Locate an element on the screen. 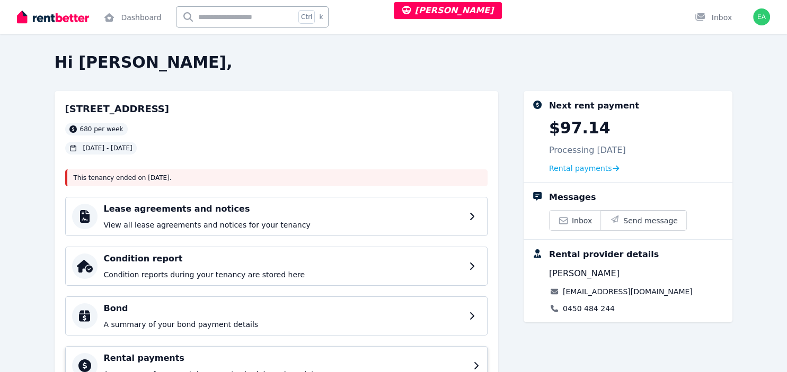 The height and width of the screenshot is (372, 787). span: Send message is located at coordinates (650, 221).